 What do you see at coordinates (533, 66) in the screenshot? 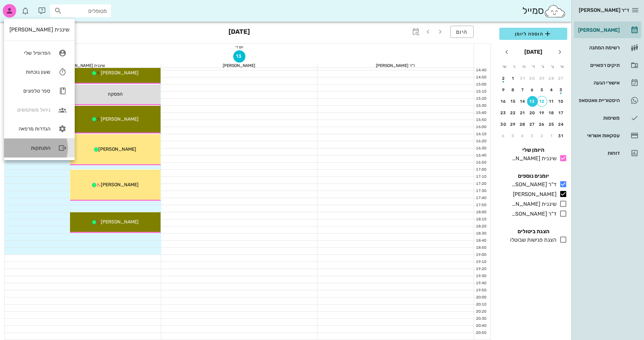
I see `th: ד׳` at bounding box center [533, 66].